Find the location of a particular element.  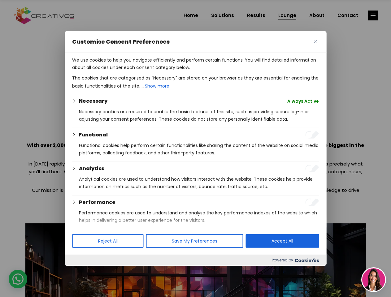

p: Functional cookies help perform certain functionalities like sharing the content of the website o... is located at coordinates (199, 149).